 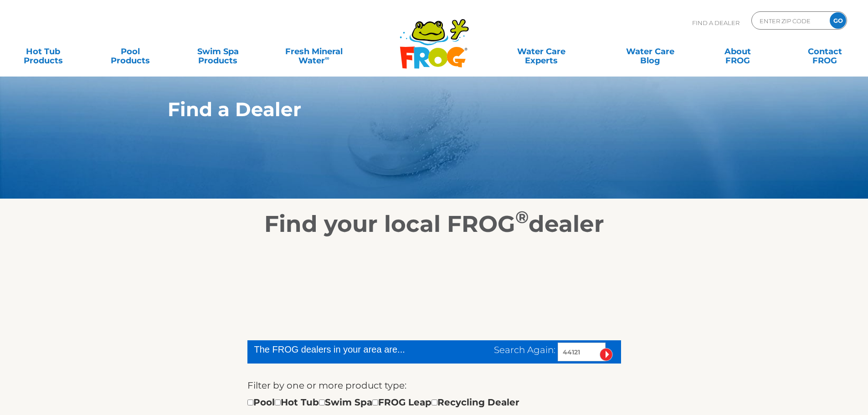 What do you see at coordinates (43, 51) in the screenshot?
I see `a: Hot TubProducts` at bounding box center [43, 51].